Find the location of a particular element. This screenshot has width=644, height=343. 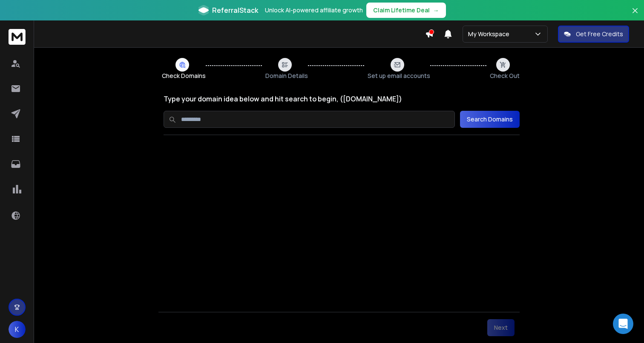

button: Search Domains is located at coordinates (490, 119).